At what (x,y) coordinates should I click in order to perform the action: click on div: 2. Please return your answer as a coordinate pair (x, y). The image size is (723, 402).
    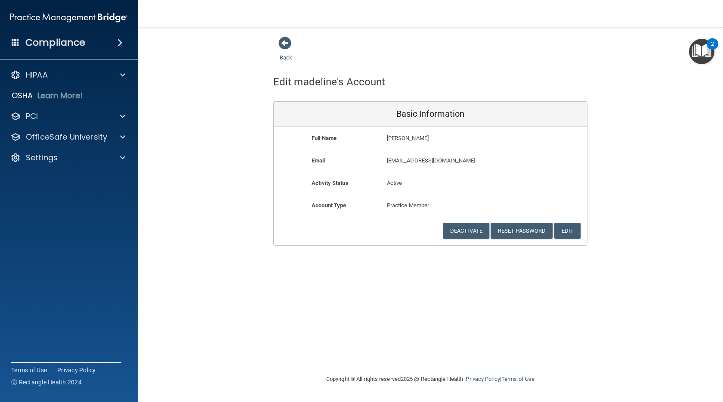
    Looking at the image, I should click on (712, 50).